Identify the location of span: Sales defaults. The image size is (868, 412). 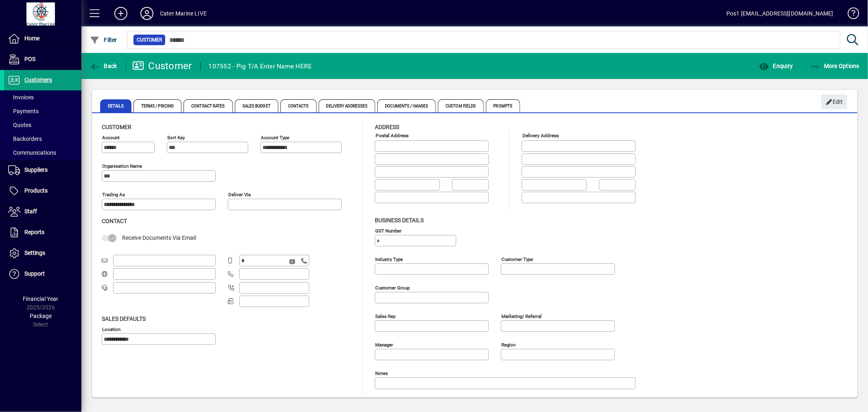
(124, 319).